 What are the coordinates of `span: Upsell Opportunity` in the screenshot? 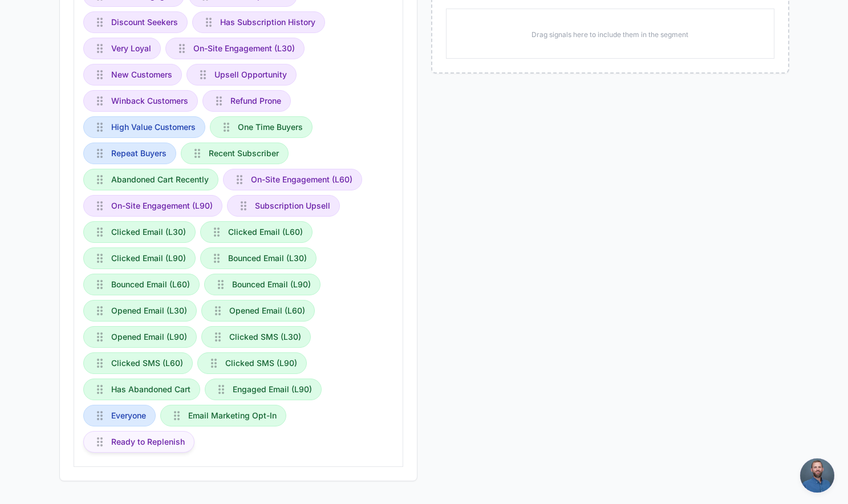 It's located at (250, 74).